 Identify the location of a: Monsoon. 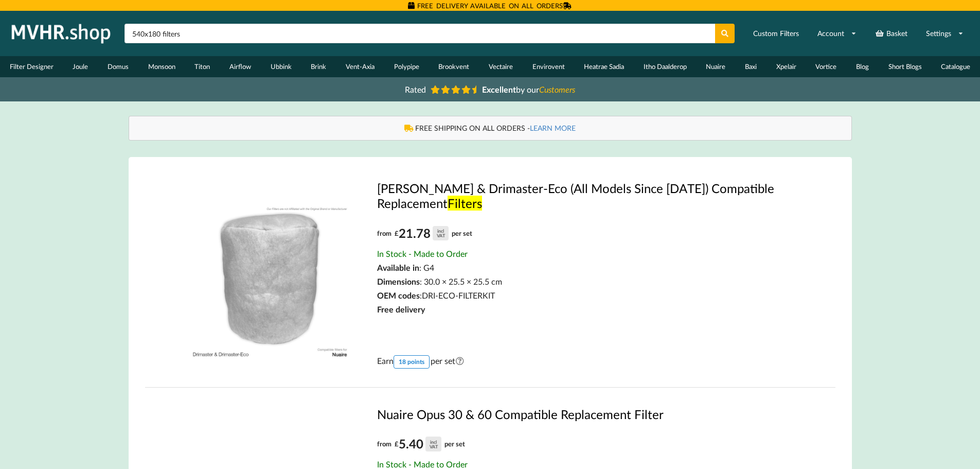
(162, 67).